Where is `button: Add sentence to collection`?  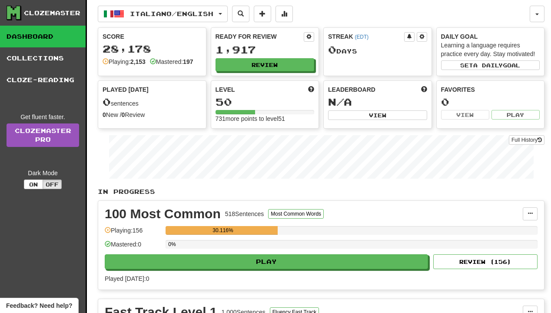
button: Add sentence to collection is located at coordinates (263, 14).